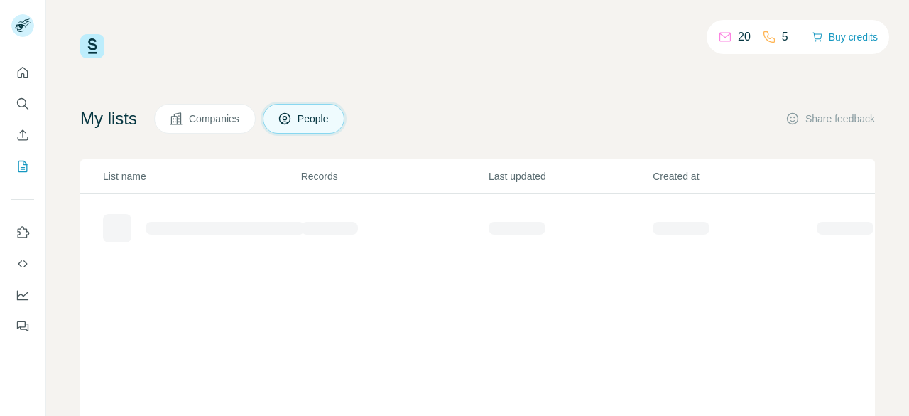 The width and height of the screenshot is (909, 416). I want to click on button: Share feedback, so click(830, 119).